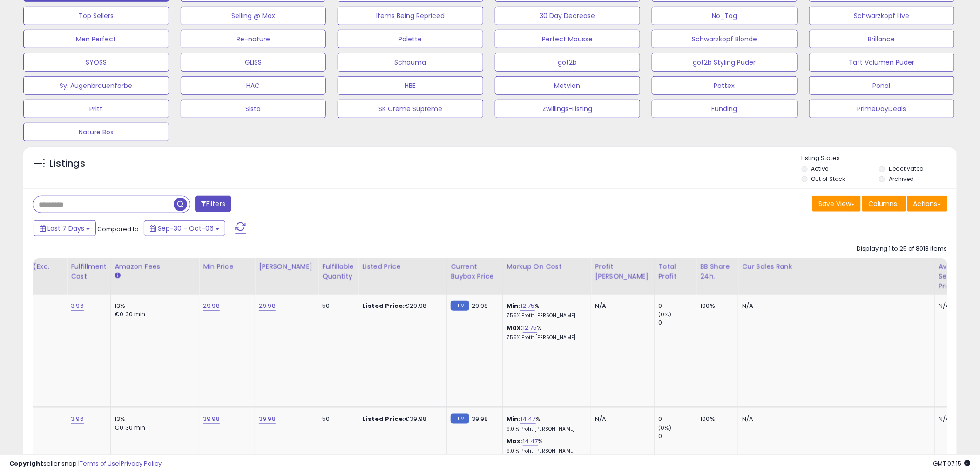 The image size is (980, 473). Describe the element at coordinates (96, 132) in the screenshot. I see `button: Nature Box` at that location.